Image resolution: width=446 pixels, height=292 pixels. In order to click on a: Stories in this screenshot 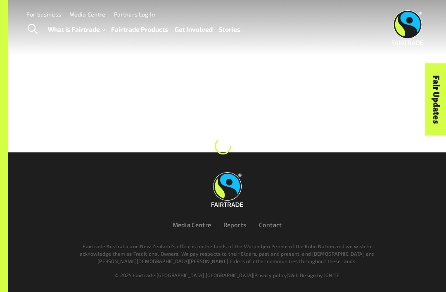, I will do `click(230, 29)`.